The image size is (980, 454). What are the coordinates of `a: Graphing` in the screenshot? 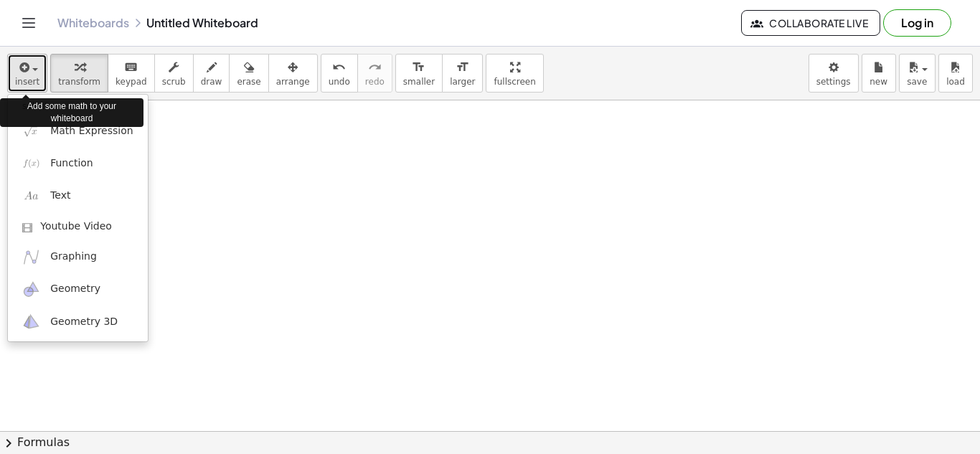 It's located at (78, 257).